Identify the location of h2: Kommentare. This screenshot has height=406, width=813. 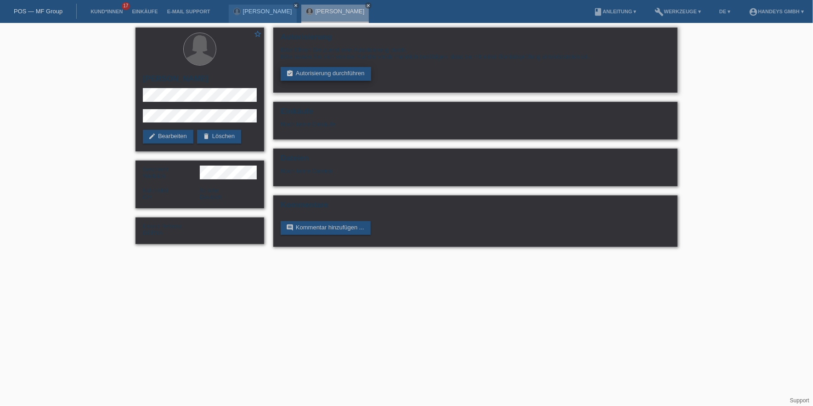
(475, 208).